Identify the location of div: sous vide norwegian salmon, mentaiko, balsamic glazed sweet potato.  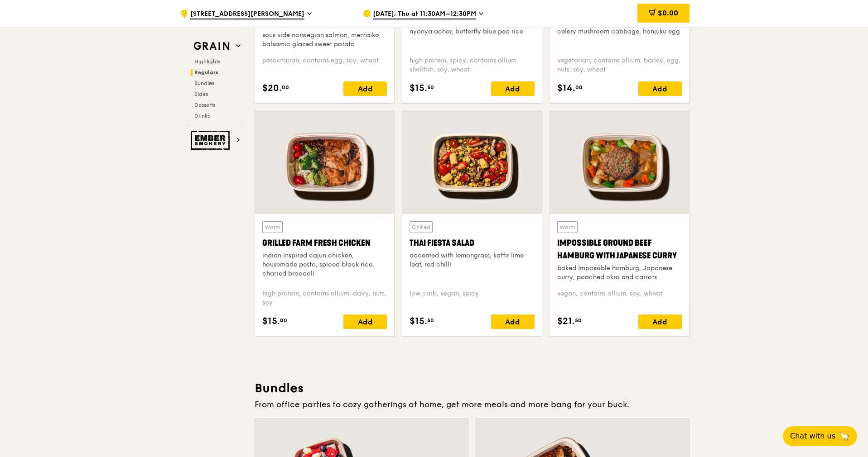
(324, 40).